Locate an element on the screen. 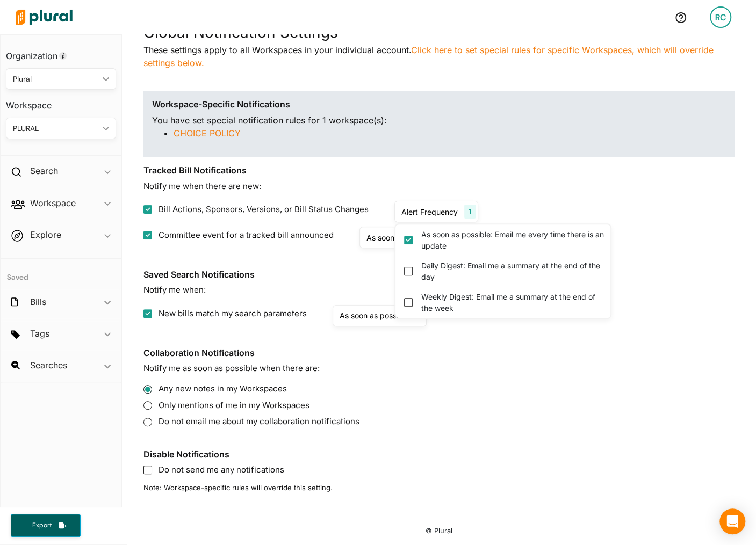  h3: Workspace is located at coordinates (60, 101).